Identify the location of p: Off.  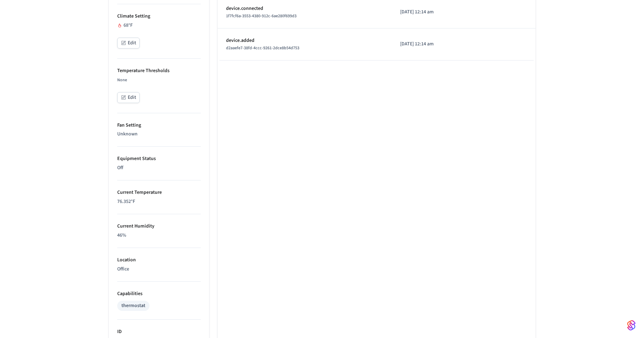
(159, 168).